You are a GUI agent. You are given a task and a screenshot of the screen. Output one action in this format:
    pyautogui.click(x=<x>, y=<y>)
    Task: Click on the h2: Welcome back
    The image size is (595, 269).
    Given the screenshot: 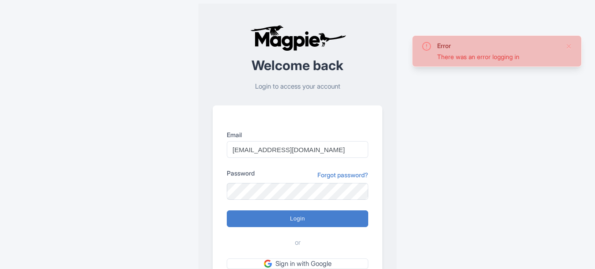 What is the action you would take?
    pyautogui.click(x=297, y=65)
    